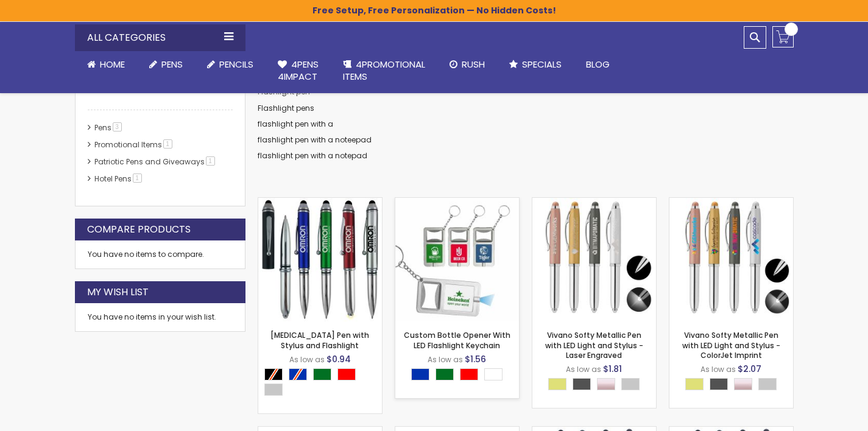 The width and height of the screenshot is (868, 431). I want to click on span: 4PROMOTIONAL ITEMS, so click(384, 70).